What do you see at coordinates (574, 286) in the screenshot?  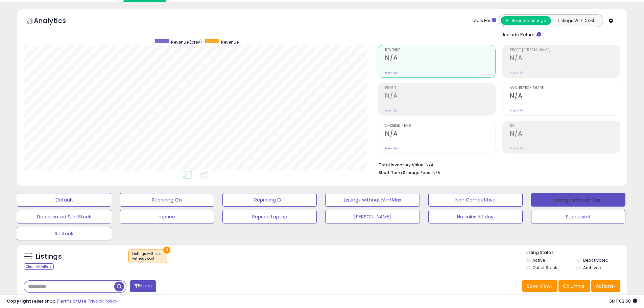 I see `button: Columns` at bounding box center [574, 286].